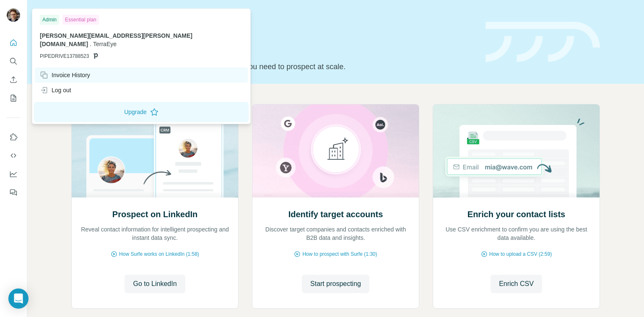  What do you see at coordinates (13, 156) in the screenshot?
I see `button: Use Surfe API` at bounding box center [13, 156].